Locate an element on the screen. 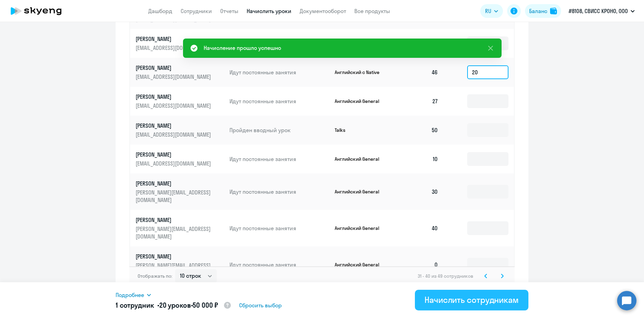 This screenshot has height=318, width=644. td: 50 is located at coordinates (420, 130).